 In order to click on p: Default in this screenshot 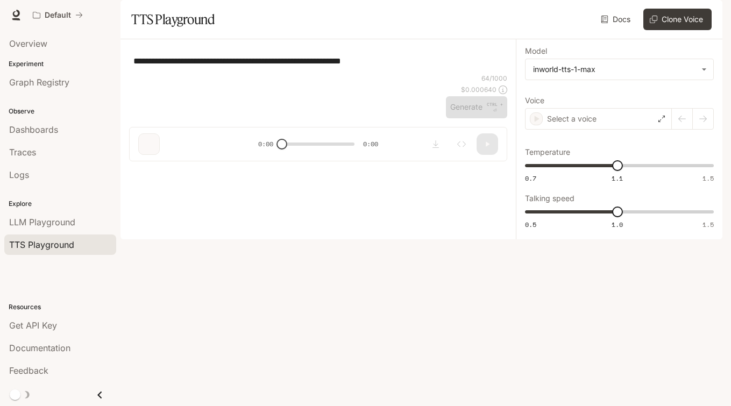, I will do `click(58, 15)`.